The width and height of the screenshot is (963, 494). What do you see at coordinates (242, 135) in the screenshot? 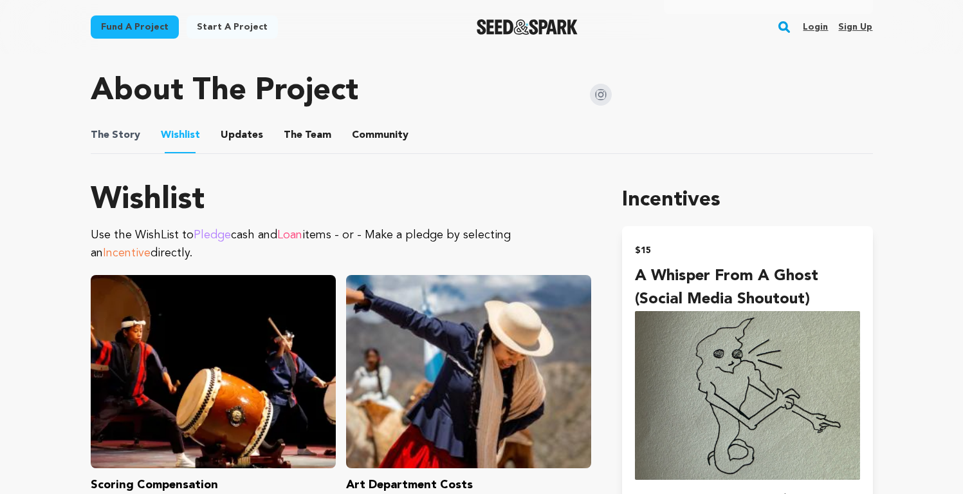
I see `span: Updates` at bounding box center [242, 135].